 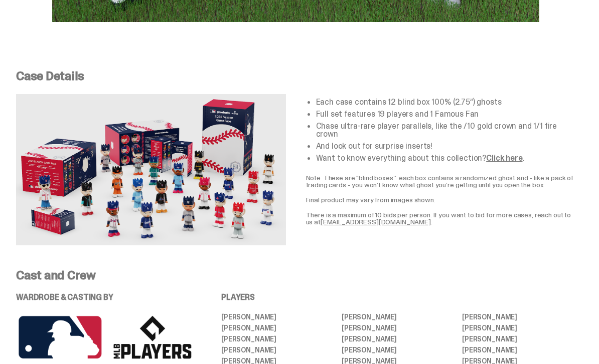 I want to click on p: WARDROBE & CASTING BY, so click(x=104, y=297).